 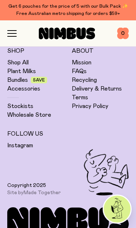 I want to click on span: 0, so click(x=123, y=33).